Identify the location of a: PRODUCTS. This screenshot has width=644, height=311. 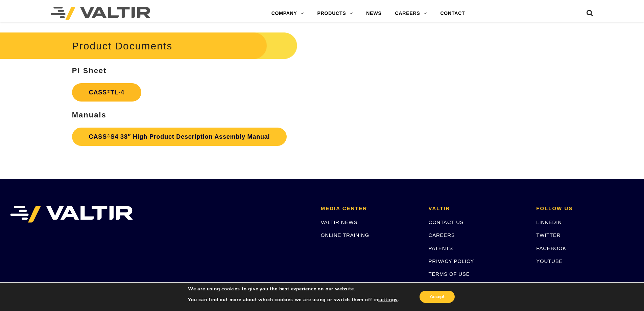
(335, 13).